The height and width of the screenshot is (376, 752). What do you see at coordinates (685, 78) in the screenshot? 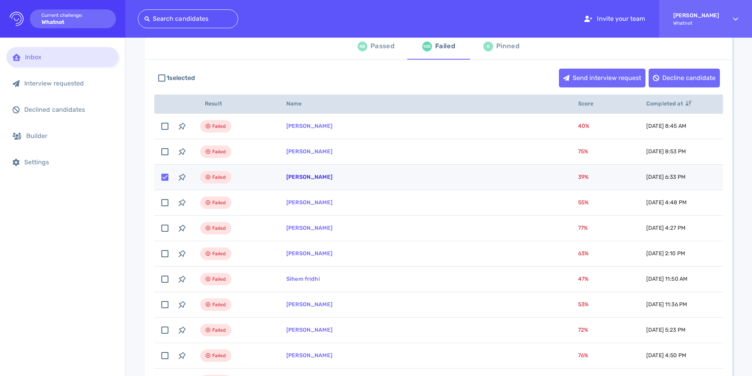
I see `button: Decline candidate` at bounding box center [685, 78].